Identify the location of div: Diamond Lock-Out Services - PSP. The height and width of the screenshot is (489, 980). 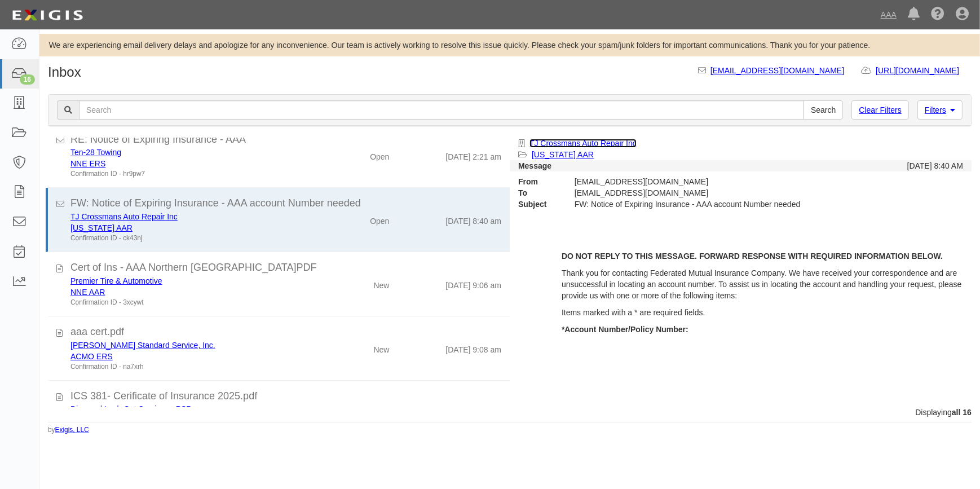
(192, 409).